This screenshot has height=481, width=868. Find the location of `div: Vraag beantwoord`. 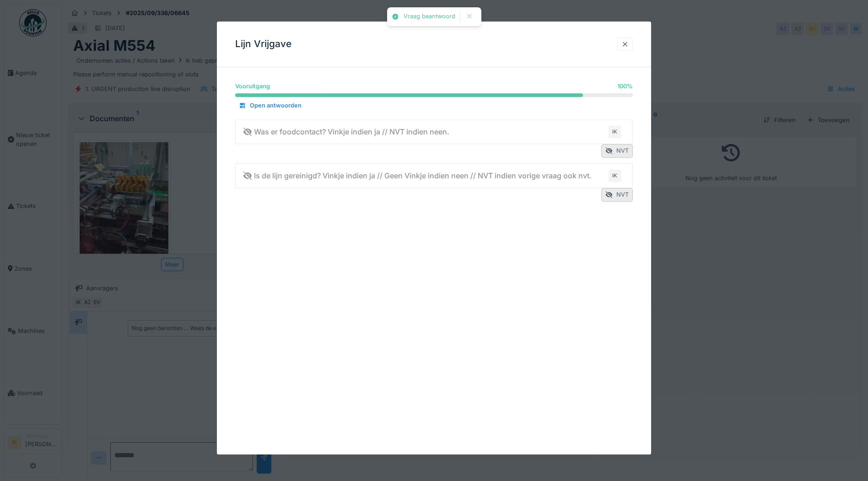

div: Vraag beantwoord is located at coordinates (429, 17).